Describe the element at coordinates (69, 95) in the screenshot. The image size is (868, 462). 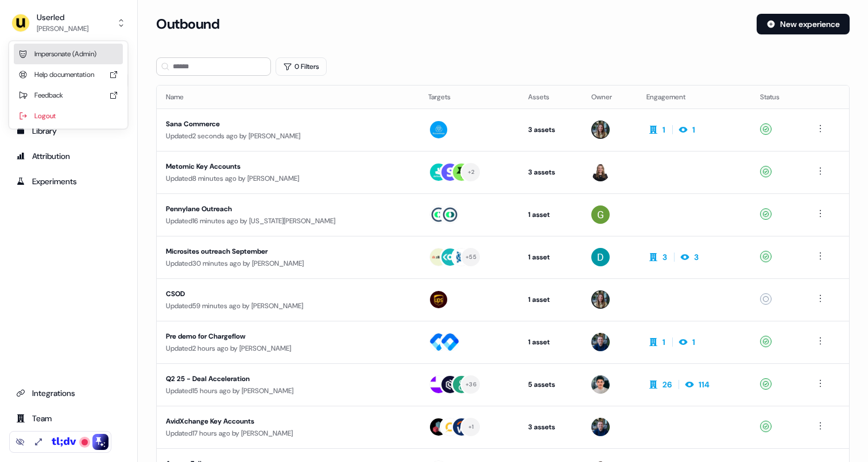
I see `div: Feedback` at that location.